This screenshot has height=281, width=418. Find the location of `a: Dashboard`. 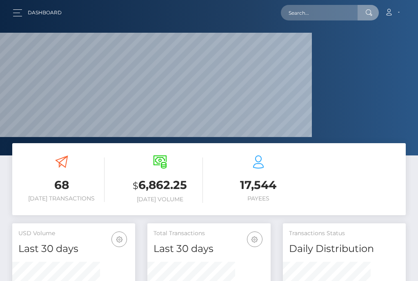

a: Dashboard is located at coordinates (45, 13).